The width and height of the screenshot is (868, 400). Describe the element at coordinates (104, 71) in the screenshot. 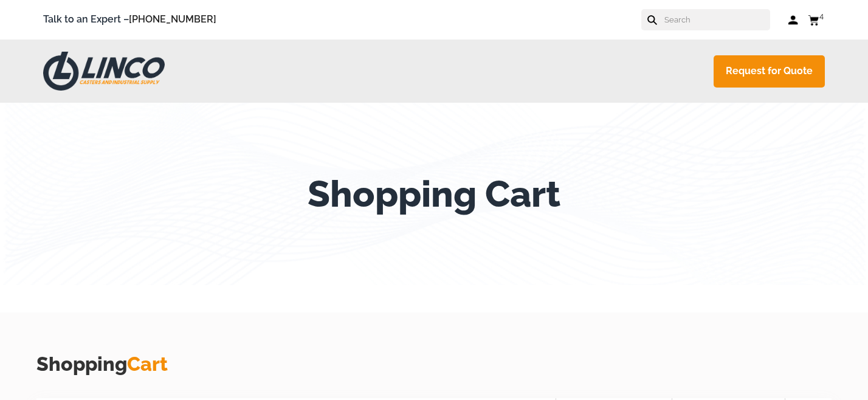

I see `img: LINCO CASTERS & INDUSTRIAL SUPPLY` at that location.